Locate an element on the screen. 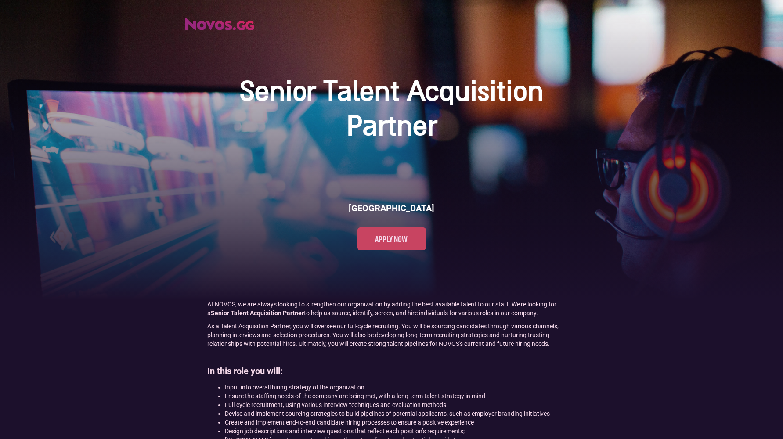 This screenshot has height=439, width=783. li: Create and implement end-to-end candidate hiring processes to ensure a positive experience is located at coordinates (400, 422).